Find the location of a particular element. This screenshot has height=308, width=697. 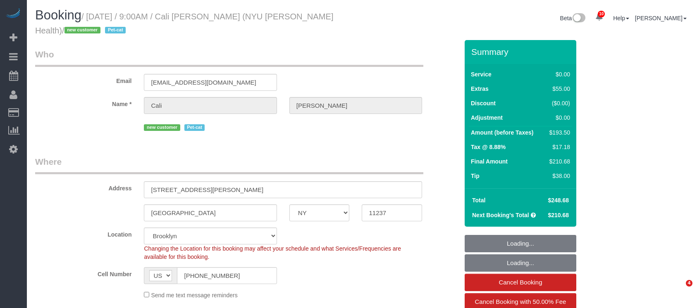

span: Cancel Booking with 50.00% Fee is located at coordinates (520, 302).